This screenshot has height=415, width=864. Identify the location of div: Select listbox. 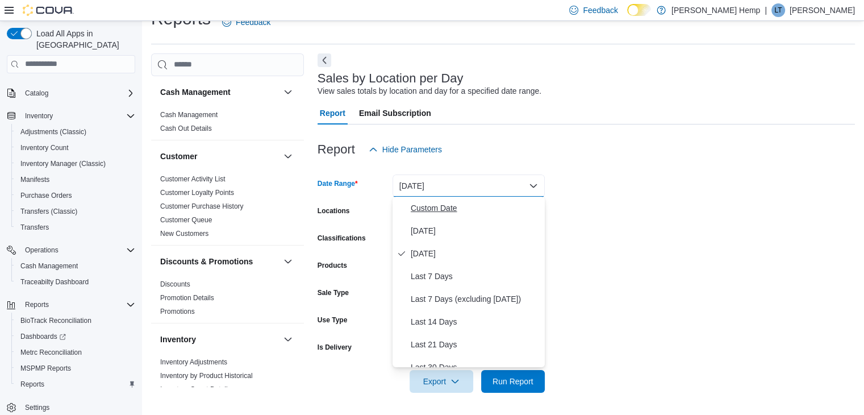
(469, 282).